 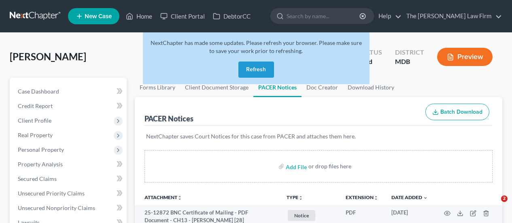 I want to click on button: TYPEunfold_more, so click(x=295, y=198).